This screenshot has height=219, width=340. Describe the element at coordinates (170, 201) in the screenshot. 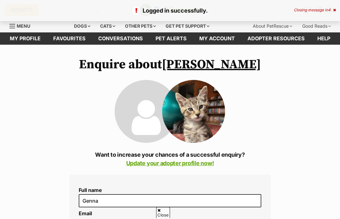

I see `input: E.g. Jimmy Chew` at that location.